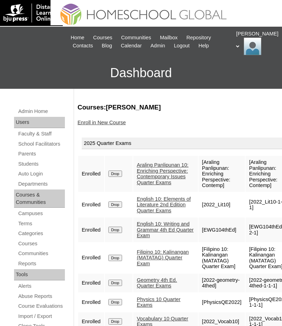 This screenshot has height=326, width=282. I want to click on a: Filipino 10: Kalinangan (MATATAG) Quarter Exam, so click(163, 257).